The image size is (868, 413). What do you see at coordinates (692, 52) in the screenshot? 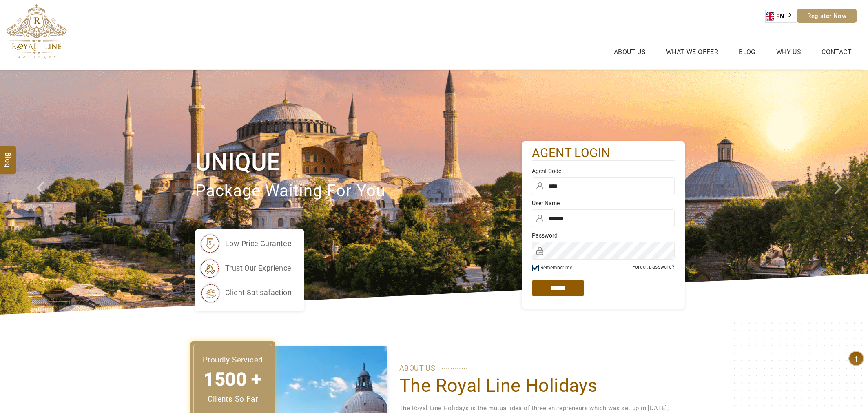
I see `a: What we Offer` at bounding box center [692, 52].